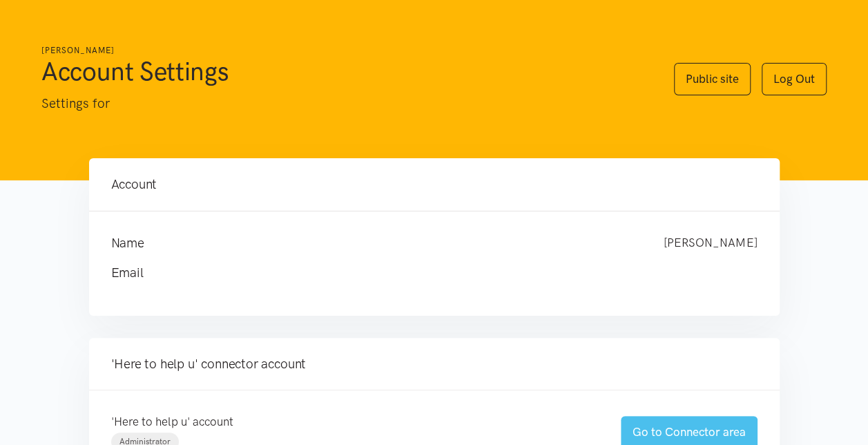 The height and width of the screenshot is (445, 868). I want to click on h4: Email, so click(421, 274).